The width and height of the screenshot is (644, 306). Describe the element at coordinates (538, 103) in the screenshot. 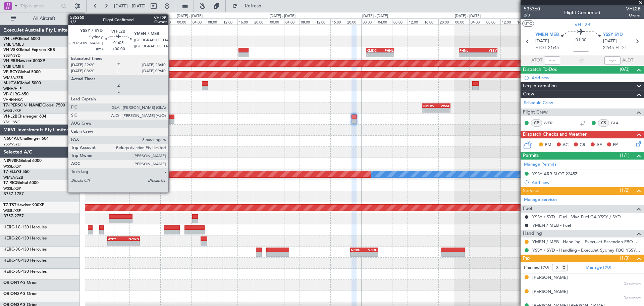

I see `a: Schedule Crew` at that location.